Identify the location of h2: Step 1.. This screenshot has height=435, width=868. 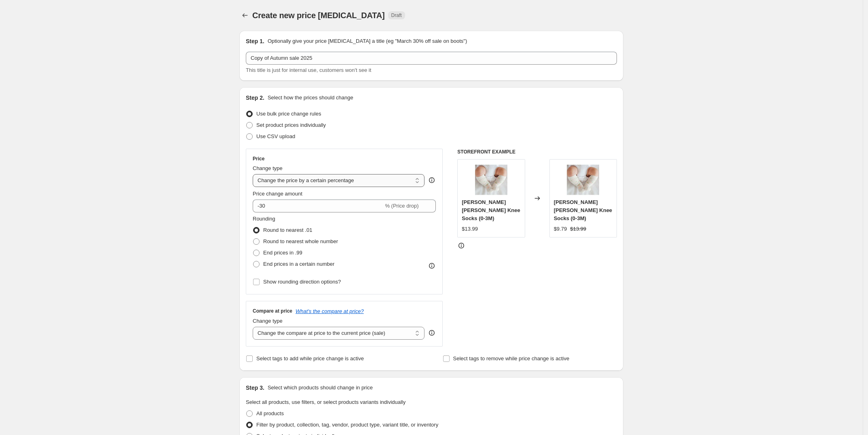
(255, 41).